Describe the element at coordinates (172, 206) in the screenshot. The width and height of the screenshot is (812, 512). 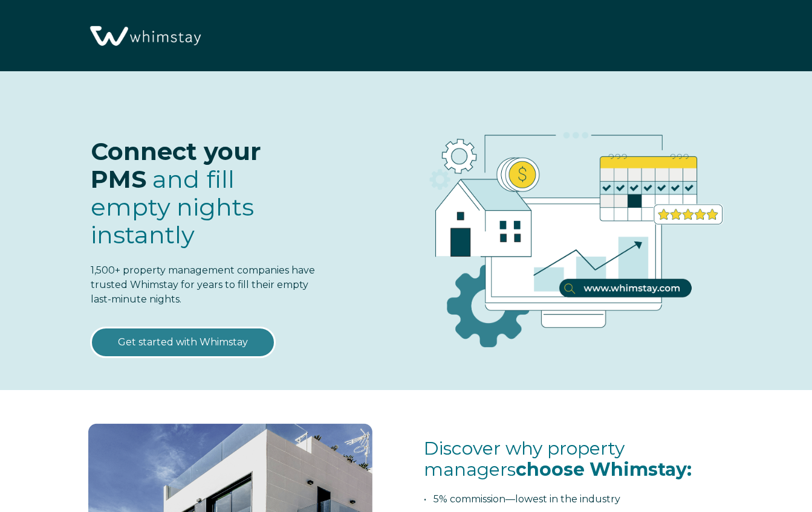
I see `span: and` at that location.